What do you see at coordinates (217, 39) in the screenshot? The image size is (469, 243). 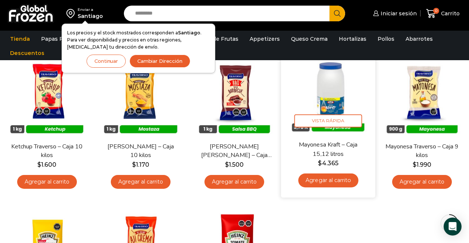 I see `a: Pulpa de Frutas` at bounding box center [217, 39].